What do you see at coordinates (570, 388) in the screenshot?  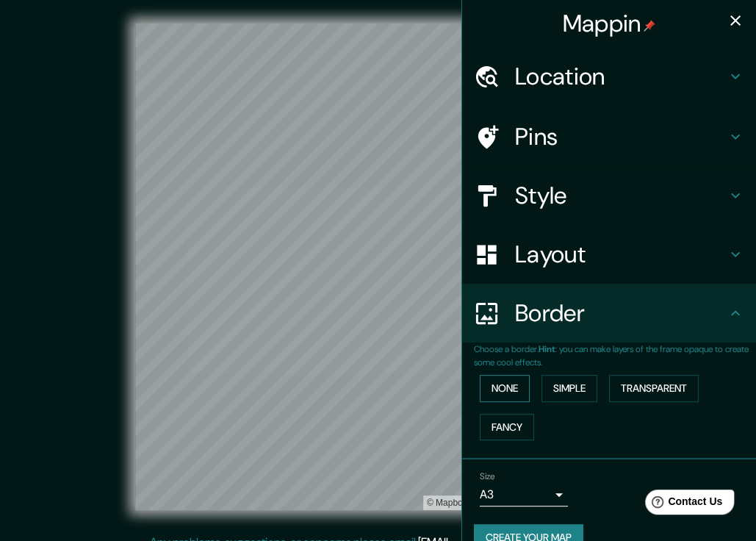 I see `button: Simple` at bounding box center [570, 388].